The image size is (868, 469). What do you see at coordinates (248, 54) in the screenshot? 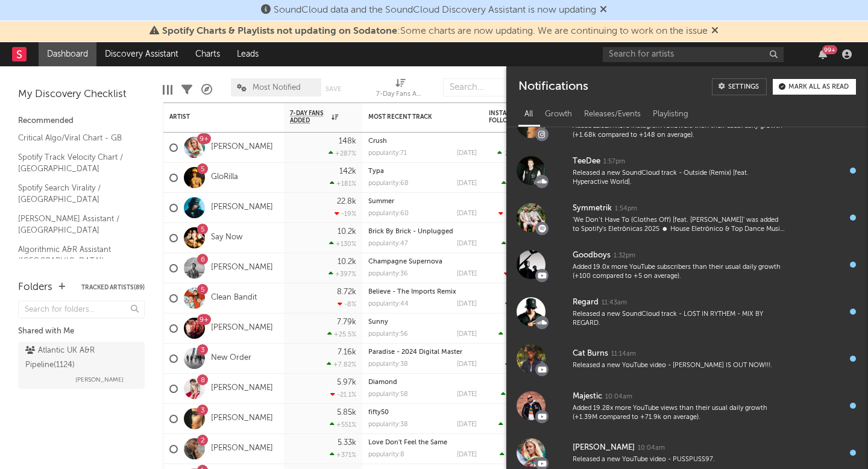
I see `a: Leads` at bounding box center [248, 54].